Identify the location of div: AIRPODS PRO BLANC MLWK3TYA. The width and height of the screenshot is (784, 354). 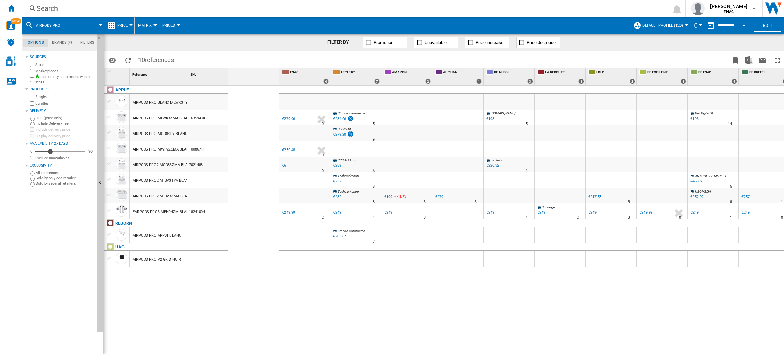
(161, 103).